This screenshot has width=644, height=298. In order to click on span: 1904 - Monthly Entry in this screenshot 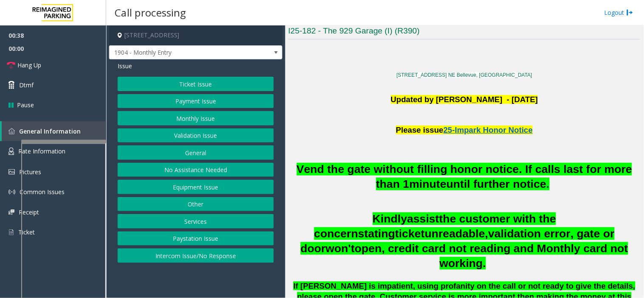, I will do `click(178, 53)`.